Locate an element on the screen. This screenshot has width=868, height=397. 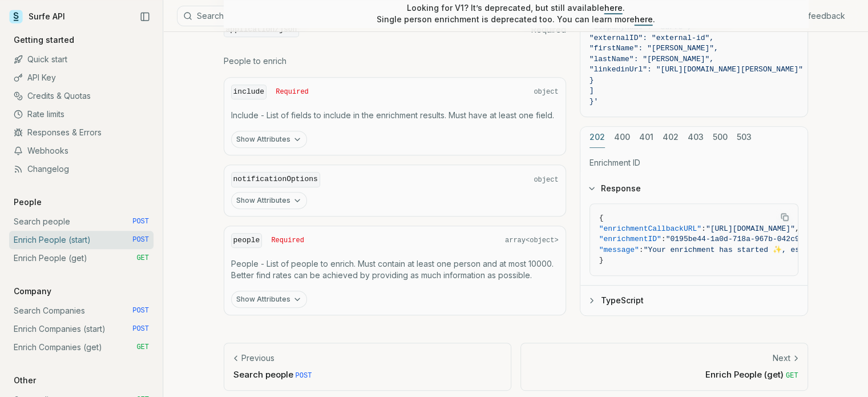
span: "externalID": "external-id", is located at coordinates (651, 37).